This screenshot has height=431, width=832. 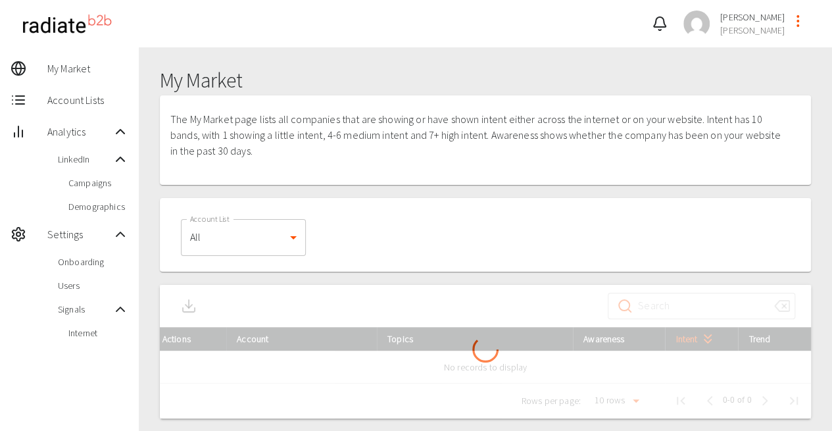 What do you see at coordinates (93, 285) in the screenshot?
I see `span: Users` at bounding box center [93, 285].